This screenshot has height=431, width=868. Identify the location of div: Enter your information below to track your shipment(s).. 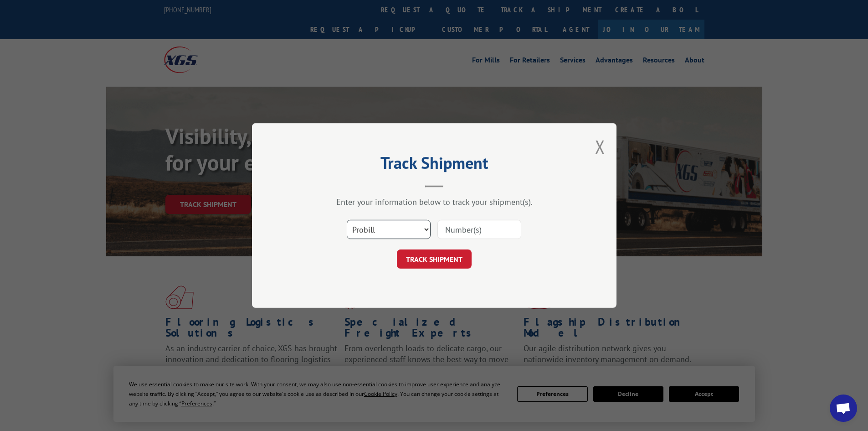
(434, 202).